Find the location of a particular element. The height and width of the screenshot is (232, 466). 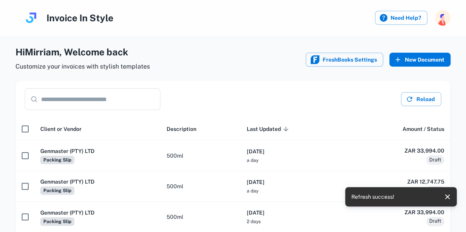

span: Client or Vendor is located at coordinates (61, 129).